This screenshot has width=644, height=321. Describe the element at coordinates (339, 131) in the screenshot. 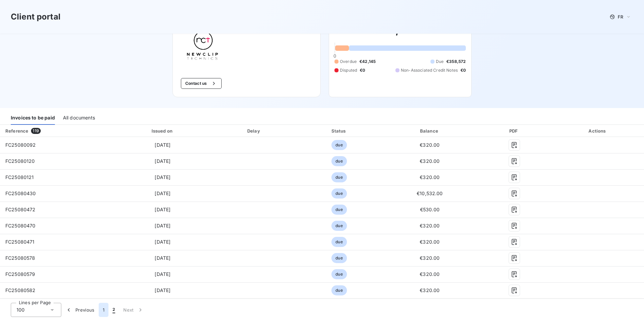

I see `div: Status` at that location.